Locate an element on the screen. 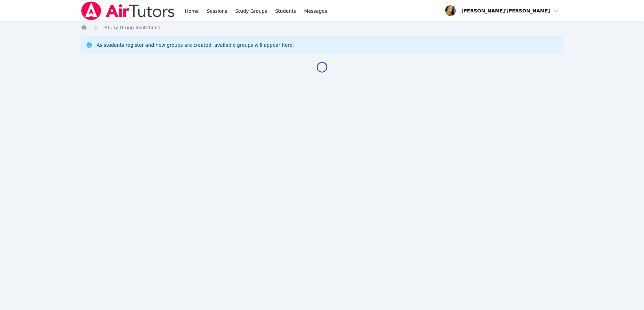  nav: Breadcrumb is located at coordinates (322, 28).